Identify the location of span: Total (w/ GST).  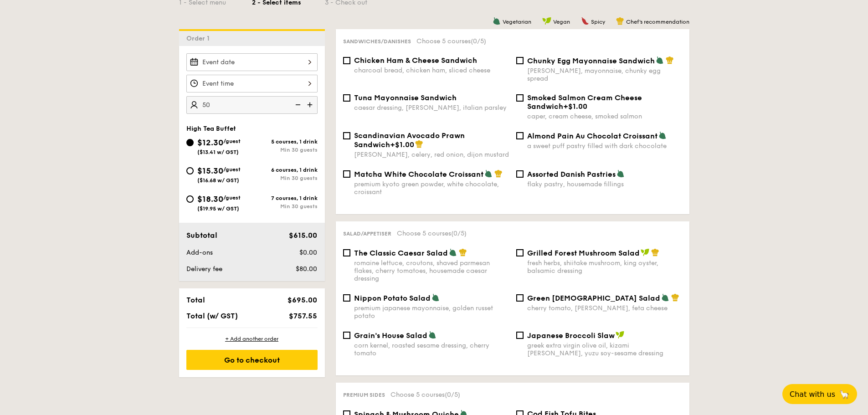
(212, 316).